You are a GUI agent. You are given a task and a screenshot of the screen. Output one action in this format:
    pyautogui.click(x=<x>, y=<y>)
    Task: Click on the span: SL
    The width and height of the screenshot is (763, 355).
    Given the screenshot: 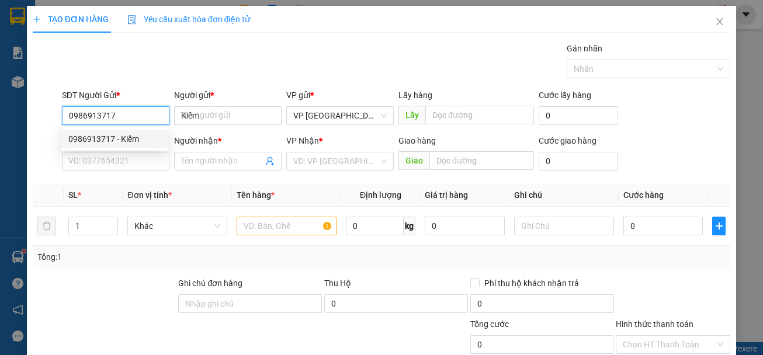 What is the action you would take?
    pyautogui.click(x=73, y=195)
    